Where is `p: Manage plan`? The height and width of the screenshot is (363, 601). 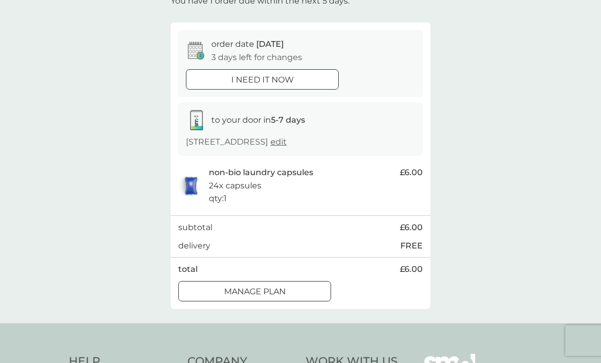
p: Manage plan is located at coordinates (255, 292).